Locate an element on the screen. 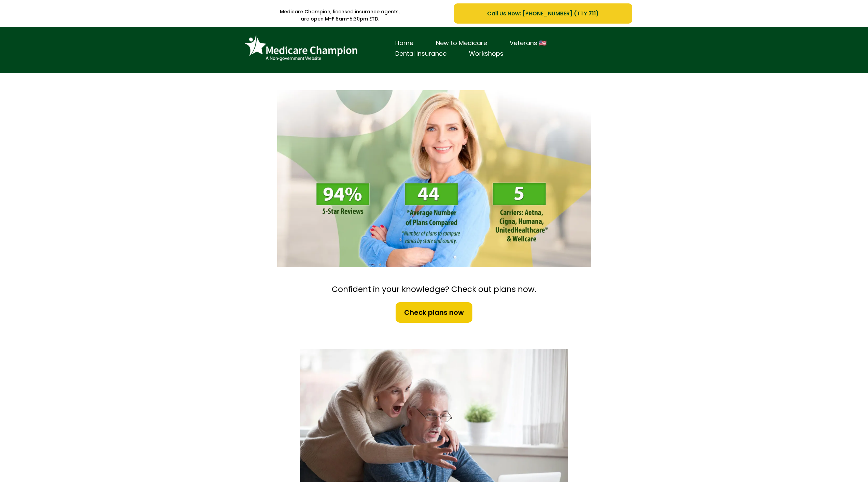 Image resolution: width=868 pixels, height=482 pixels. a: Check plans now is located at coordinates (434, 313).